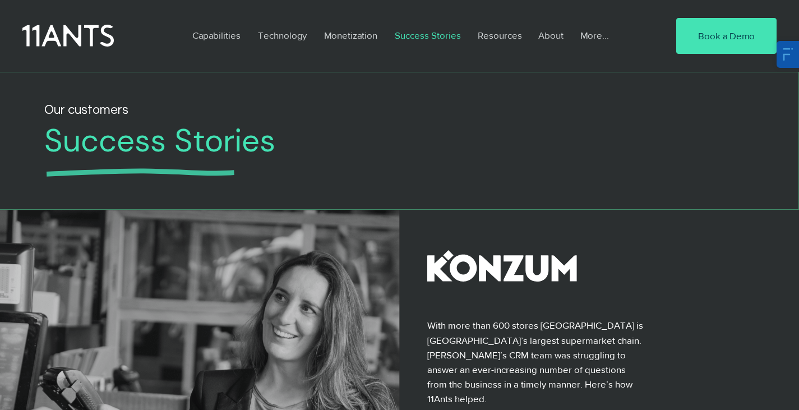 This screenshot has width=799, height=410. Describe the element at coordinates (282, 35) in the screenshot. I see `p: Technology` at that location.